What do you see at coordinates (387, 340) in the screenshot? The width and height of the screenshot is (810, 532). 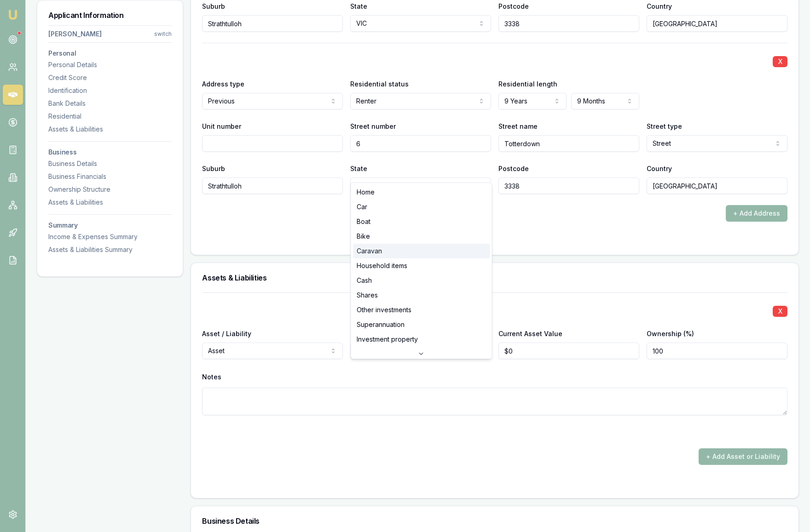 I see `span: Investment property` at bounding box center [387, 340].